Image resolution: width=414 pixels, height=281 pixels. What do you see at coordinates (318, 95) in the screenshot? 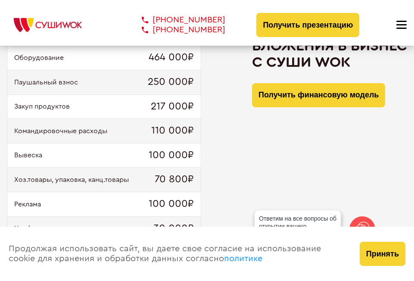
I see `button: Получить финансовую модель` at bounding box center [318, 95].